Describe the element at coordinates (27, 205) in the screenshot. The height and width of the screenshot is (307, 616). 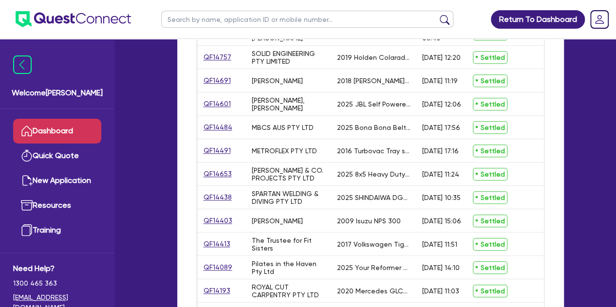
I see `img: resources` at that location.